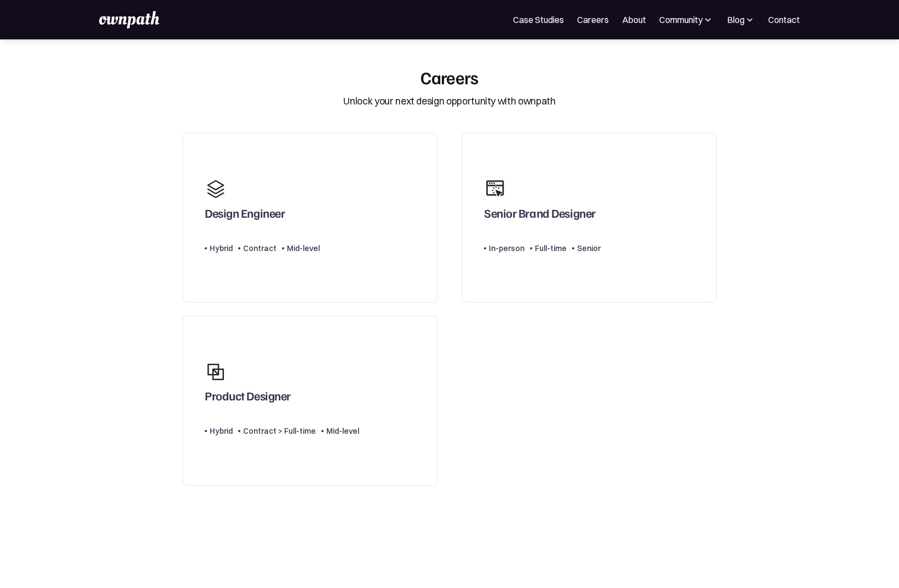  Describe the element at coordinates (244, 215) in the screenshot. I see `div: Design Engineer` at that location.